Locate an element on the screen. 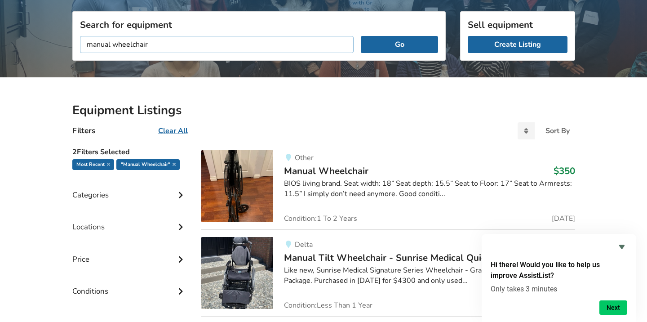 The height and width of the screenshot is (322, 647). div: Price is located at coordinates (130, 252).